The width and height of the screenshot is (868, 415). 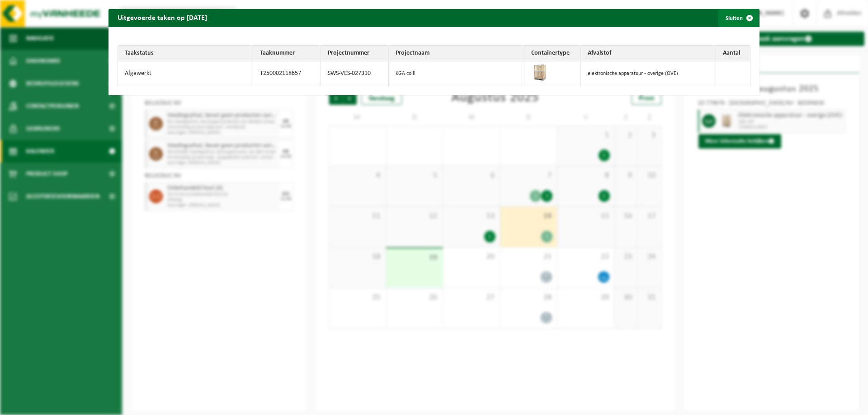 I want to click on th: Projectnaam, so click(x=456, y=53).